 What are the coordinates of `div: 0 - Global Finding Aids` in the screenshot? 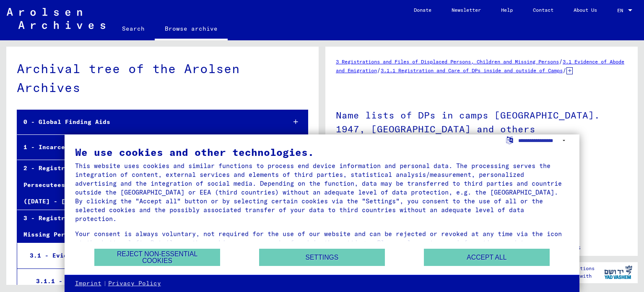 It's located at (148, 122).